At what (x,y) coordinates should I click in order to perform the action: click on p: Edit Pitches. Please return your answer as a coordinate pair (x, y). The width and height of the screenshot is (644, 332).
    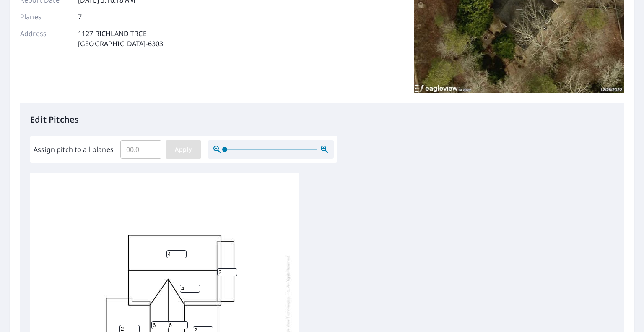
    Looking at the image, I should click on (322, 120).